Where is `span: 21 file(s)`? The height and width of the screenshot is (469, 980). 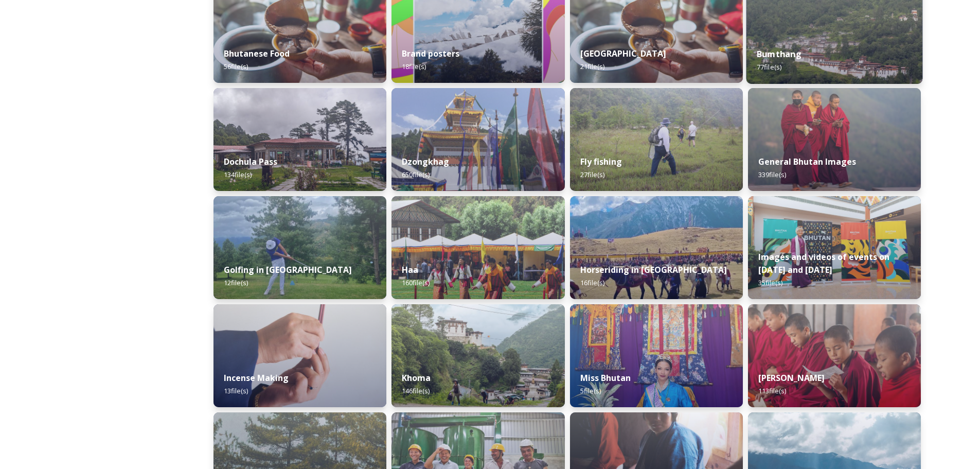
span: 21 file(s) is located at coordinates (592, 66).